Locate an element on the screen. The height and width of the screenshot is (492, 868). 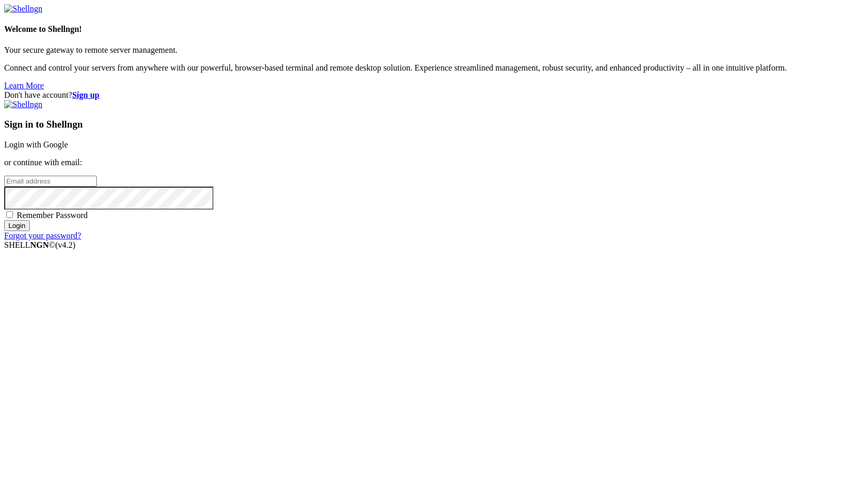
span: 4.2.0 is located at coordinates (66, 245).